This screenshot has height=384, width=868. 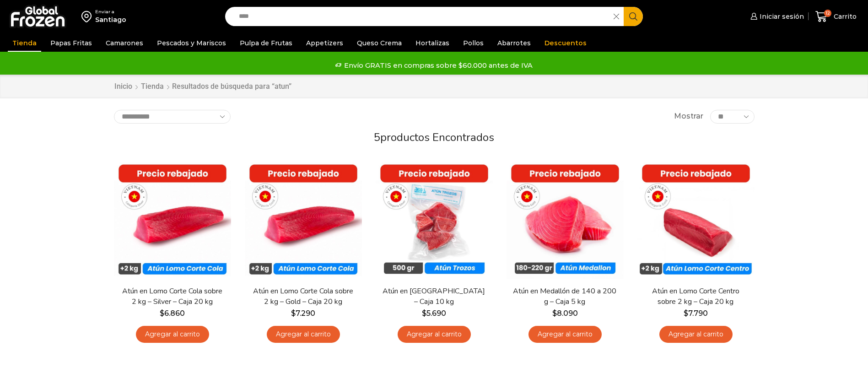 I want to click on a: Hortalizas, so click(x=432, y=43).